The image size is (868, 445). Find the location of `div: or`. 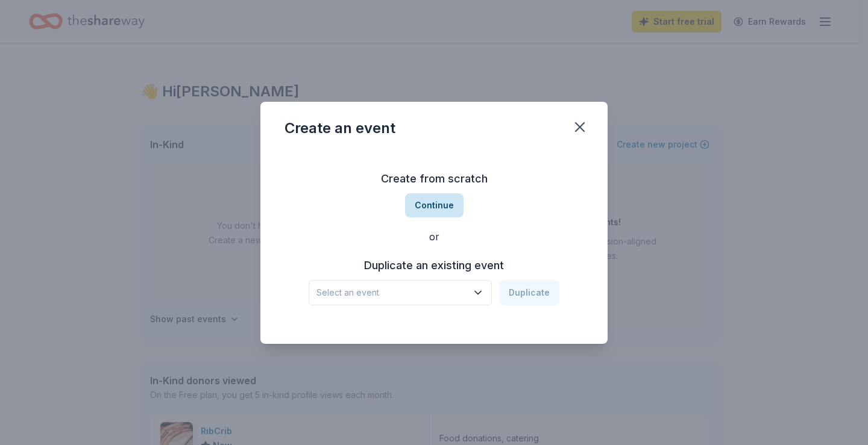

div: or is located at coordinates (434, 237).